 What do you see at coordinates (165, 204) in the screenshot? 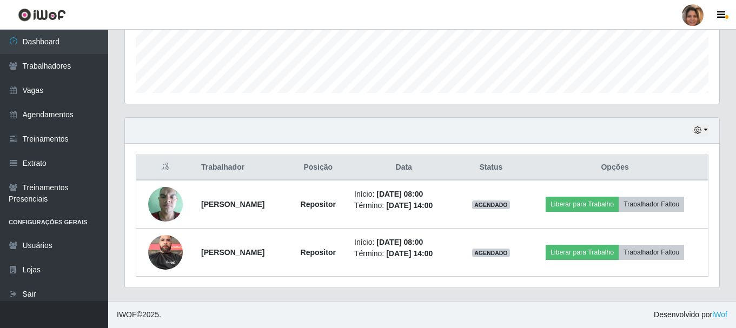
I see `img: 1736341148646.jpeg` at bounding box center [165, 204].